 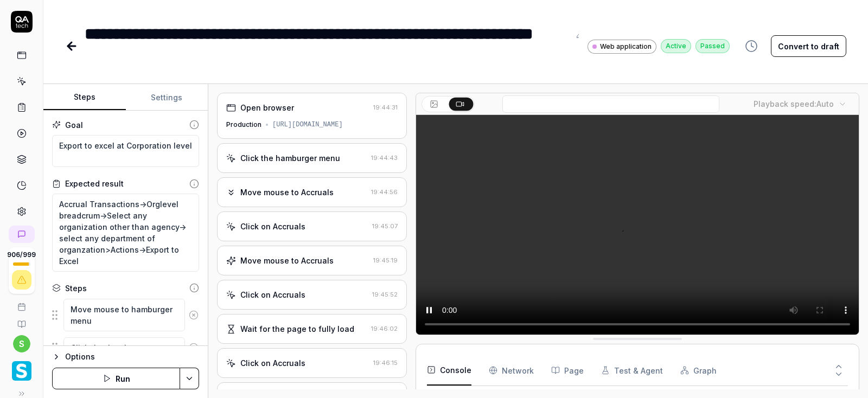 I want to click on time: 19:44:31, so click(x=385, y=107).